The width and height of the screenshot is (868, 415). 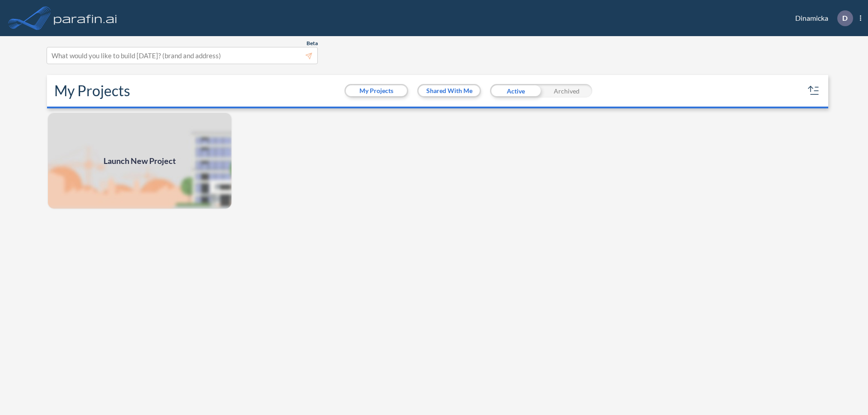 What do you see at coordinates (821, 18) in the screenshot?
I see `div: Dinamicka` at bounding box center [821, 18].